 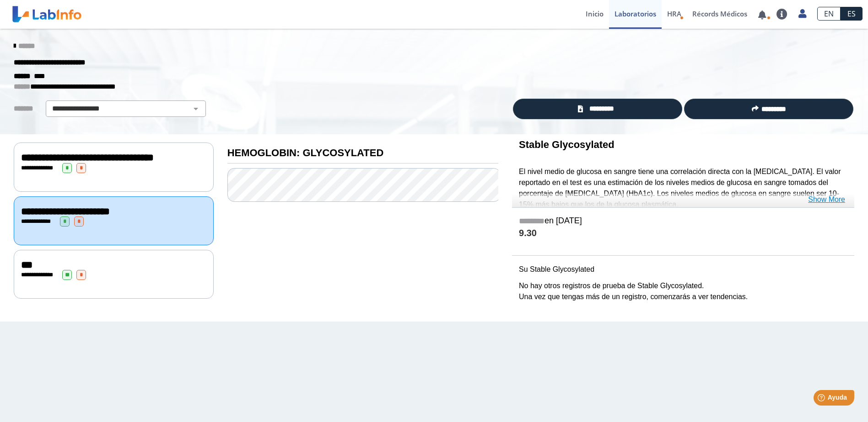 What do you see at coordinates (51, 11) in the screenshot?
I see `span: Ayuda` at bounding box center [51, 11].